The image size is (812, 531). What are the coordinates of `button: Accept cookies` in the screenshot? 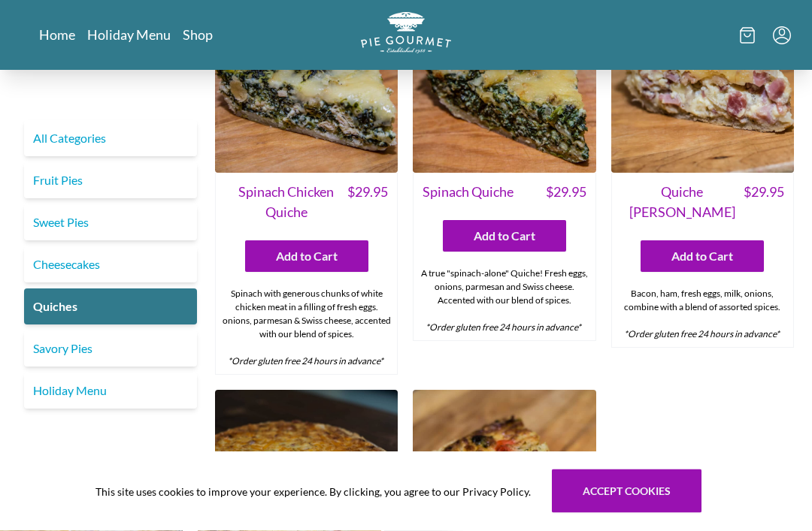 It's located at (626, 492).